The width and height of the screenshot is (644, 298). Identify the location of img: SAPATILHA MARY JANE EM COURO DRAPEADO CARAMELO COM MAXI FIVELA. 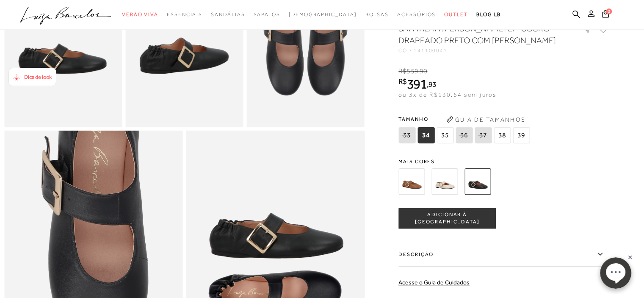
(412, 181).